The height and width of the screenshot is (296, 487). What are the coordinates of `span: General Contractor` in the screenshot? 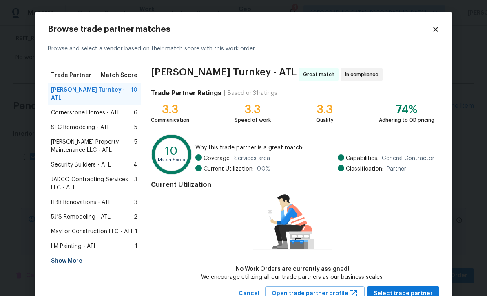 It's located at (408, 159).